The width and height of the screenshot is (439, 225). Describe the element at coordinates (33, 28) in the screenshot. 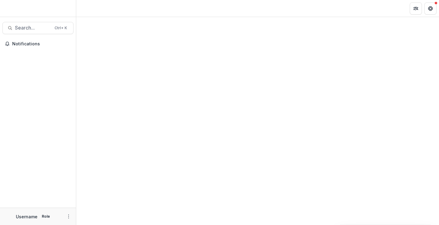

I see `span: Search...` at that location.